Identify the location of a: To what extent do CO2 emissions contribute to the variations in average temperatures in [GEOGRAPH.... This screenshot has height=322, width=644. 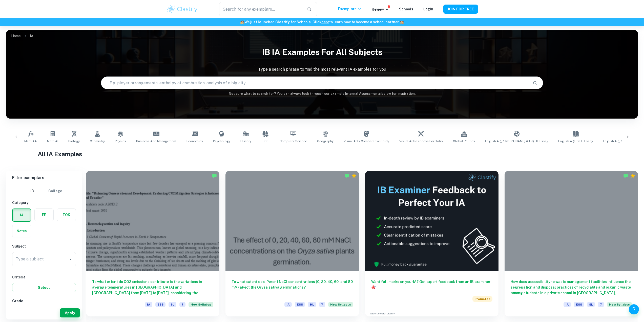
(152, 244).